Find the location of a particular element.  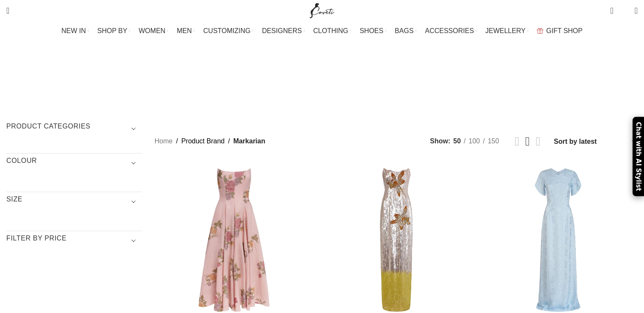

span: WOMEN is located at coordinates (152, 30).